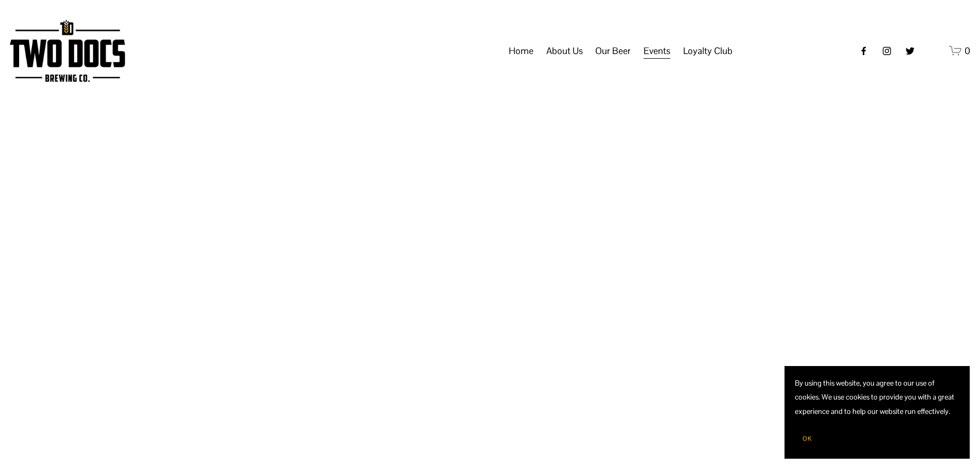  I want to click on p: By using this website, you agree to our use of cookies. We use cookies to provide you with a grea..., so click(877, 397).